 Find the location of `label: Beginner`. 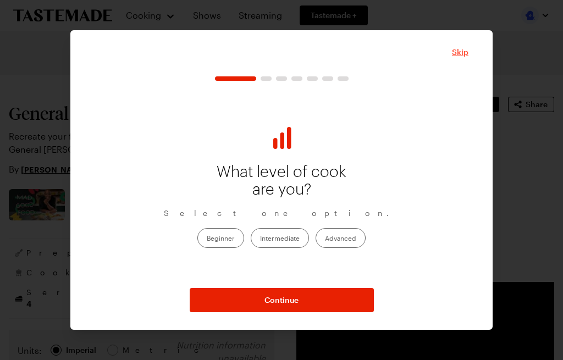

label: Beginner is located at coordinates (221, 238).